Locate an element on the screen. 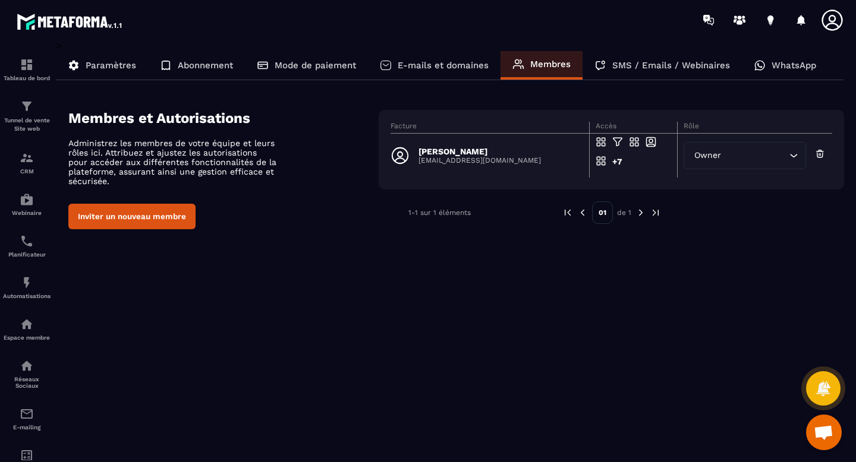 The height and width of the screenshot is (462, 856). th: Accès is located at coordinates (633, 128).